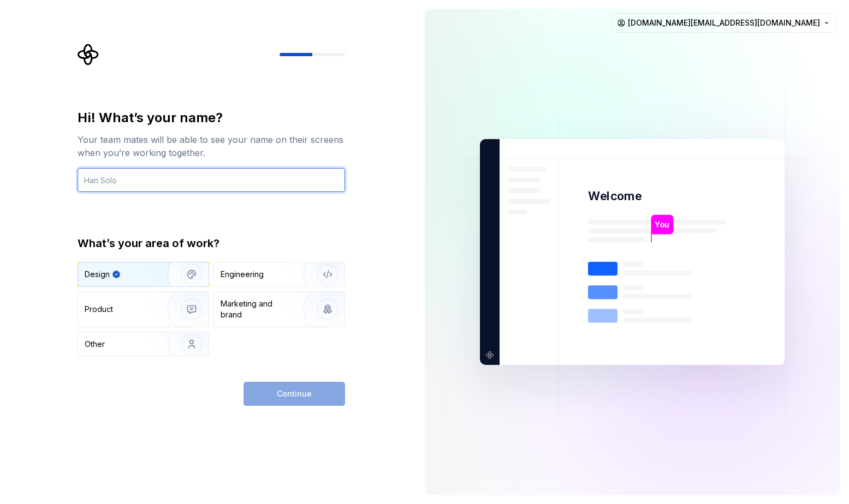 Image resolution: width=849 pixels, height=504 pixels. Describe the element at coordinates (99, 309) in the screenshot. I see `div: Product` at that location.